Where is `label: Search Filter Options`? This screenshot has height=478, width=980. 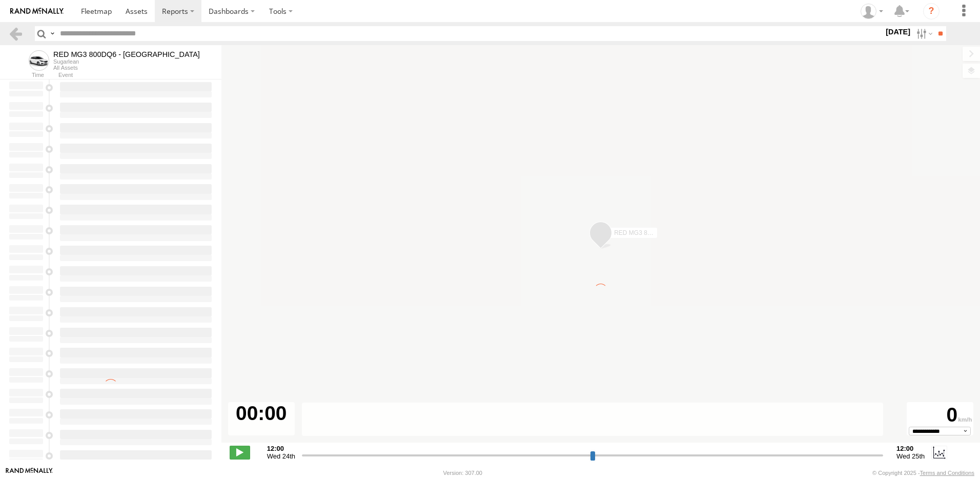 label: Search Filter Options is located at coordinates (923, 33).